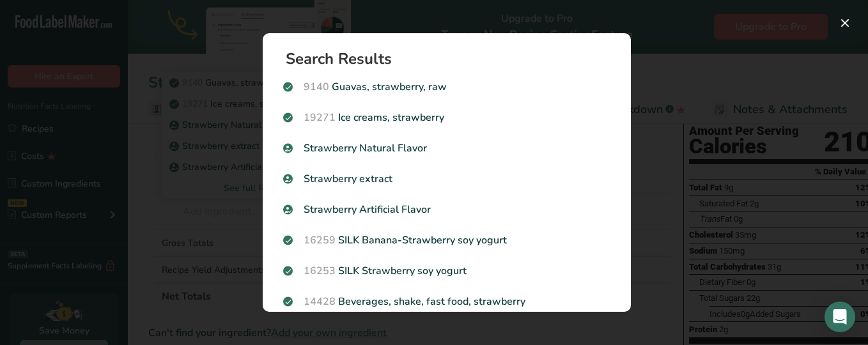  Describe the element at coordinates (320, 302) in the screenshot. I see `span: 14428` at that location.